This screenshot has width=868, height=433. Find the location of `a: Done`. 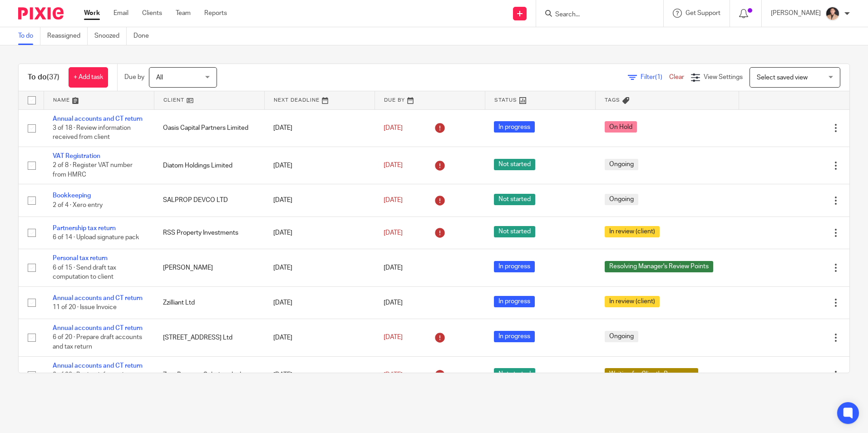

a: Done is located at coordinates (145, 36).